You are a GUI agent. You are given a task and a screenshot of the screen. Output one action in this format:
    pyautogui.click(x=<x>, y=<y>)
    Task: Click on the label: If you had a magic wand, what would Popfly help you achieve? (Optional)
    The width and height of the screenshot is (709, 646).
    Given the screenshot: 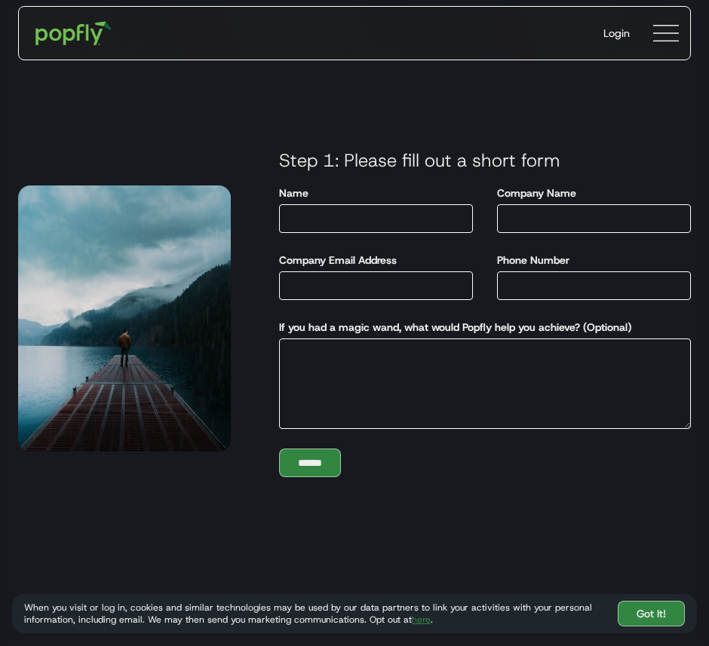 What is the action you would take?
    pyautogui.click(x=455, y=327)
    